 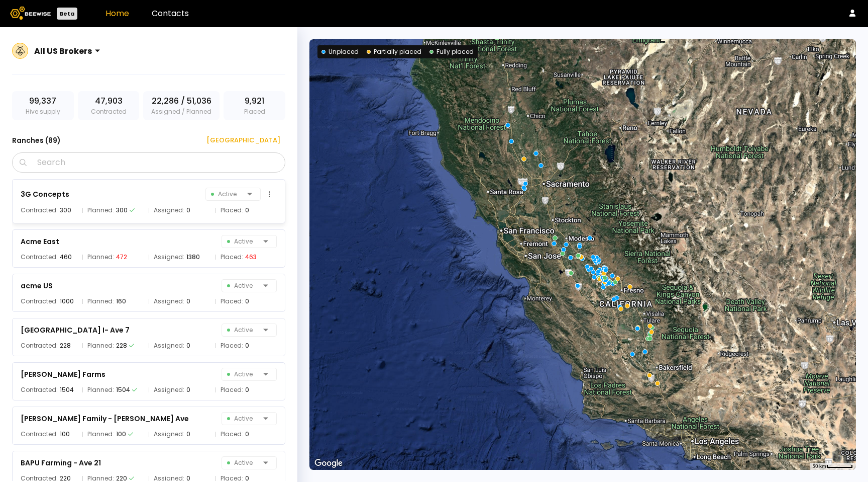 What do you see at coordinates (45, 194) in the screenshot?
I see `div: 3G Concepts` at bounding box center [45, 194].